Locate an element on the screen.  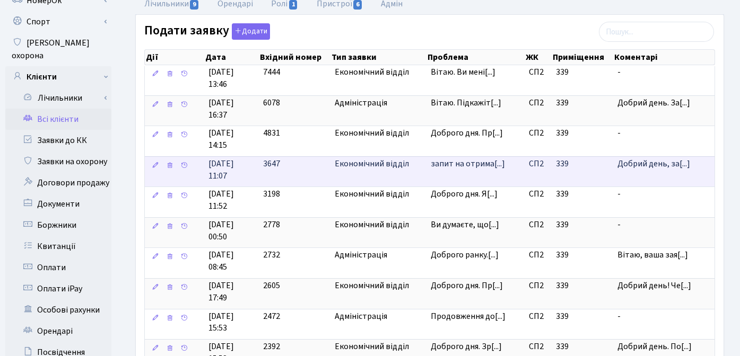
span: 2472 is located at coordinates (272, 317).